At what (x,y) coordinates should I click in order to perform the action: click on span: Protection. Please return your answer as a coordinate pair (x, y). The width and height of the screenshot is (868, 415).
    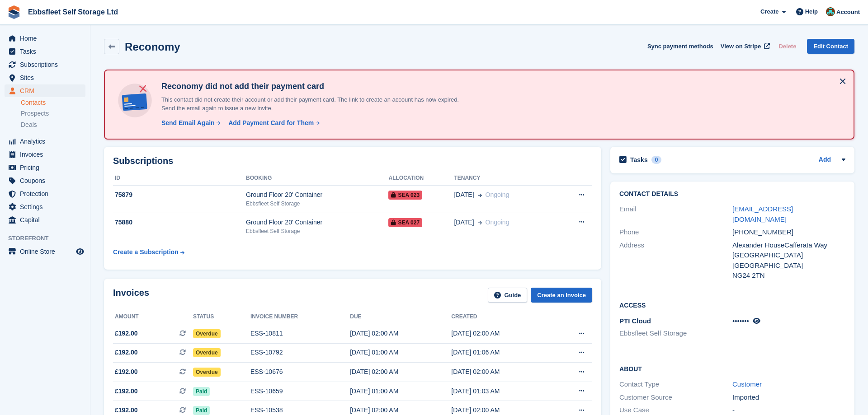
    Looking at the image, I should click on (47, 194).